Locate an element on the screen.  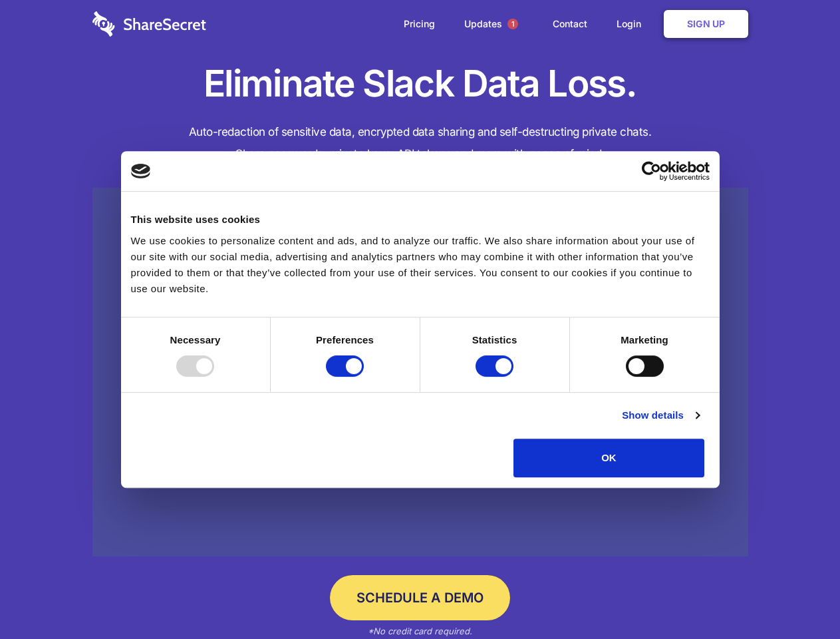
a: Login is located at coordinates (632, 24).